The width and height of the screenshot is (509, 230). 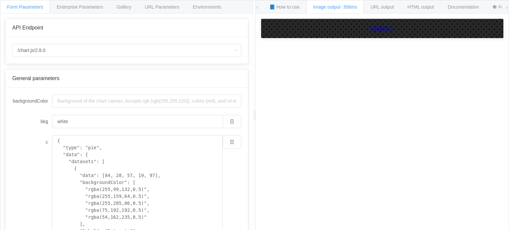 What do you see at coordinates (32, 122) in the screenshot?
I see `label: bkg` at bounding box center [32, 122].